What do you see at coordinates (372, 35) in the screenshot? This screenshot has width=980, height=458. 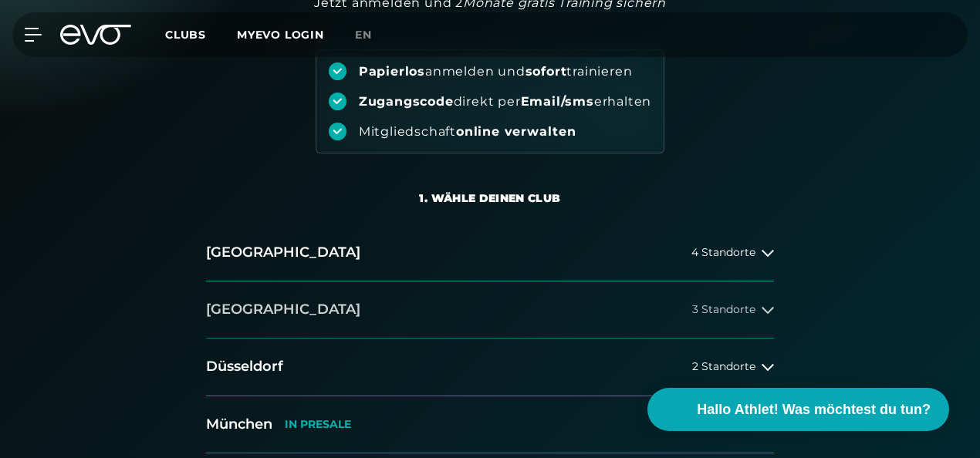 I see `a: en` at bounding box center [372, 35].